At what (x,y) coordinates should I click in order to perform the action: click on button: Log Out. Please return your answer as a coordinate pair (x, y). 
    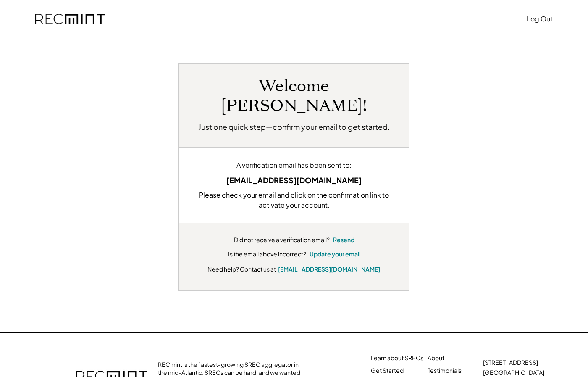
    Looking at the image, I should click on (539, 19).